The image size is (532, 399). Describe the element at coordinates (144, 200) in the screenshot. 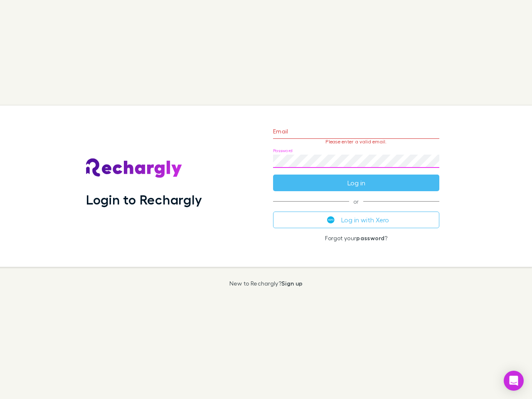

I see `h1: Login to Rechargly` at that location.